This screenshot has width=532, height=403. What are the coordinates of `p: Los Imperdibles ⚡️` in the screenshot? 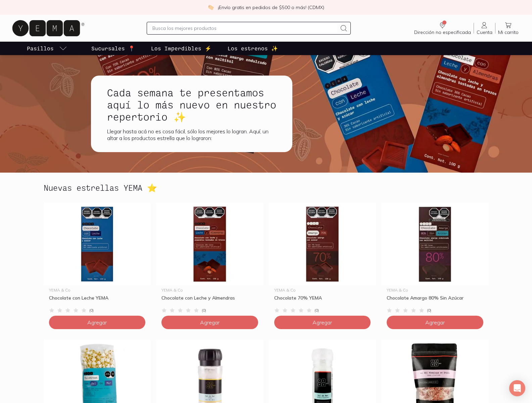 It's located at (181, 48).